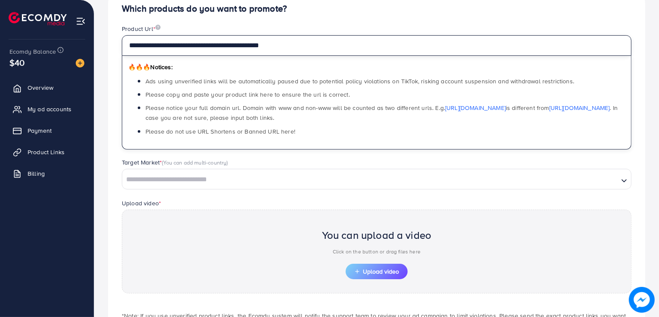  I want to click on span: Please do not use URL Shortens or Banned URL here!, so click(220, 132).